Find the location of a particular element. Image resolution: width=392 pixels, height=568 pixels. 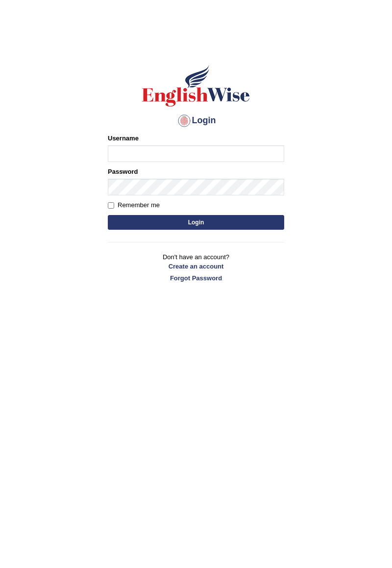

img: Logo of English Wise sign in for intelligent practice with AI is located at coordinates (196, 86).